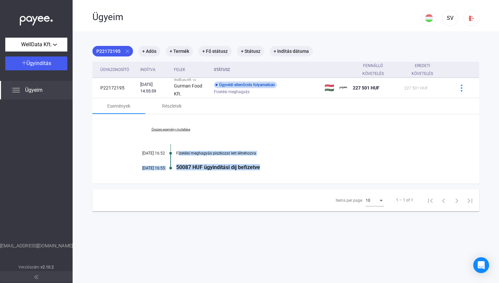  Describe the element at coordinates (47, 267) in the screenshot. I see `strong: v2.10.2` at that location.